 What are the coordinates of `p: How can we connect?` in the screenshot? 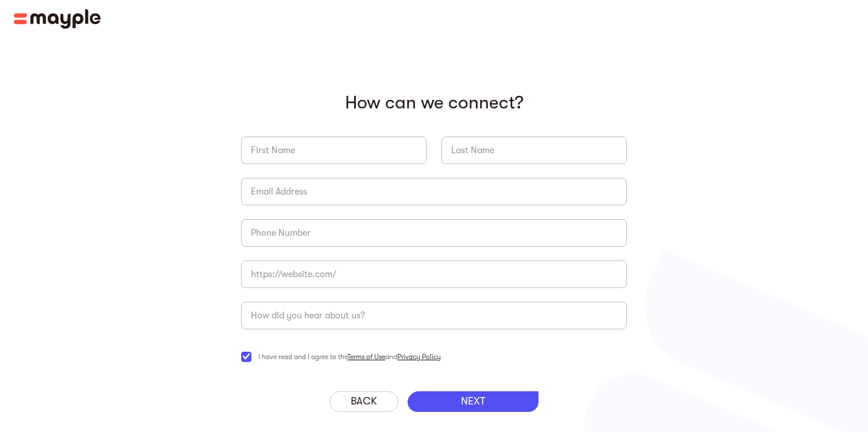 It's located at (434, 102).